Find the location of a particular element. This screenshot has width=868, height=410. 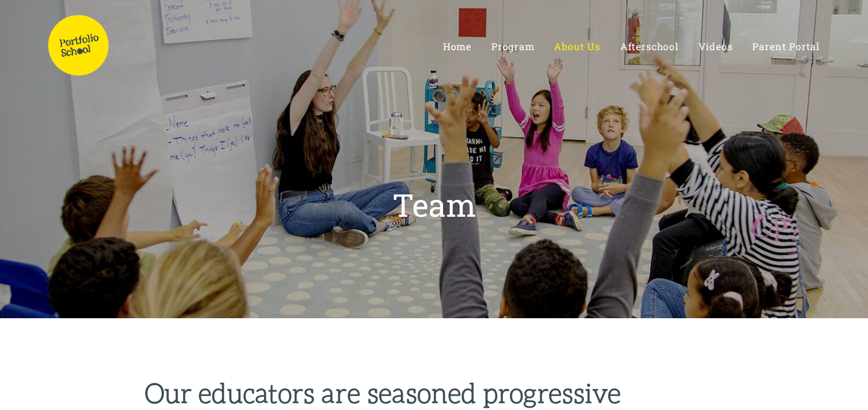

span: Afterschool is located at coordinates (649, 46).